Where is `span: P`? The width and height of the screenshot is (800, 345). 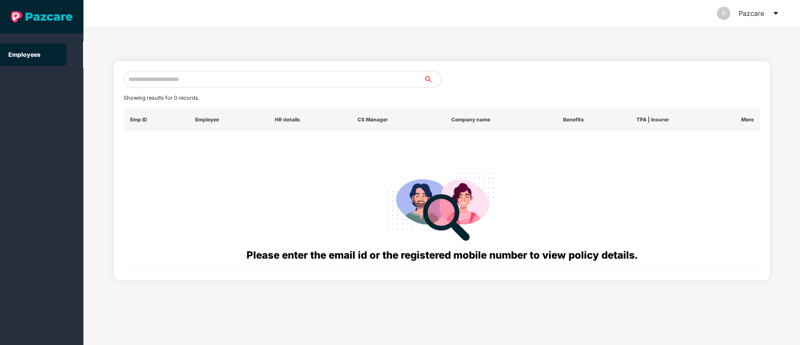 span: P is located at coordinates (724, 13).